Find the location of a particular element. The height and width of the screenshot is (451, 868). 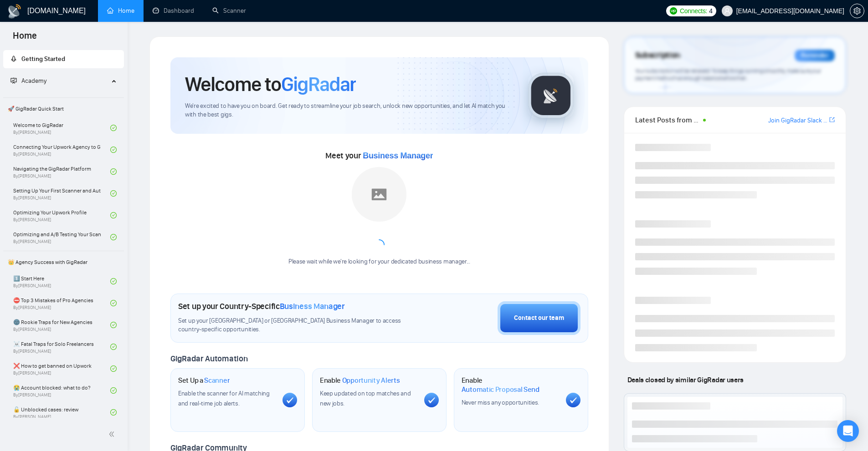

span: Deals closed by similar GigRadar users is located at coordinates (685, 380).